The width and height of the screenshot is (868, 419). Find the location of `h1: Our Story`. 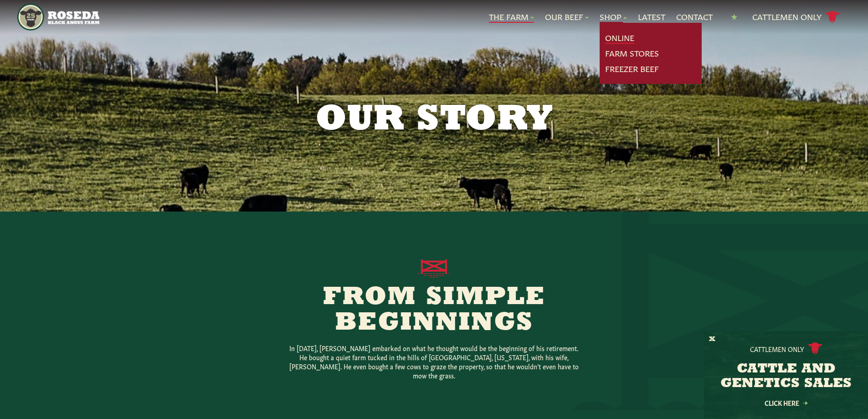

h1: Our Story is located at coordinates (434, 120).